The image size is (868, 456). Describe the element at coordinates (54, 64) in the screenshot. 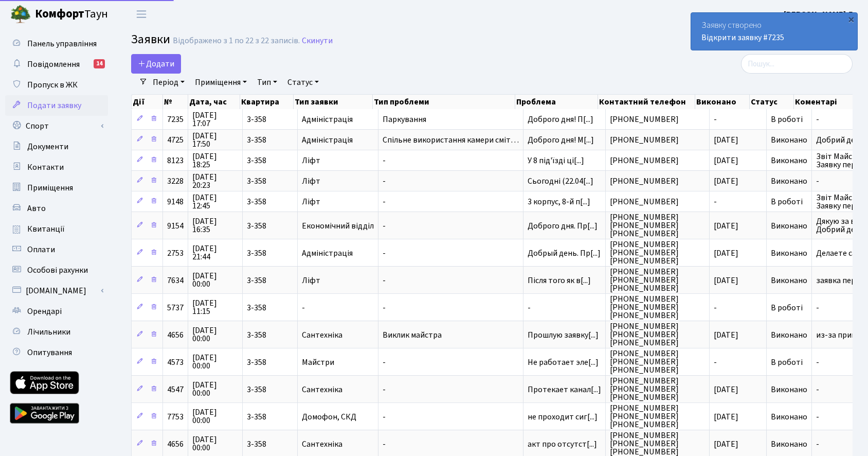

I see `span: Повідомлення` at that location.